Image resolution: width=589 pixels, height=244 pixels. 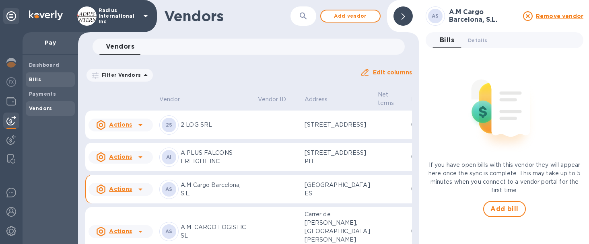 What do you see at coordinates (316, 99) in the screenshot?
I see `p: Address` at bounding box center [316, 99].